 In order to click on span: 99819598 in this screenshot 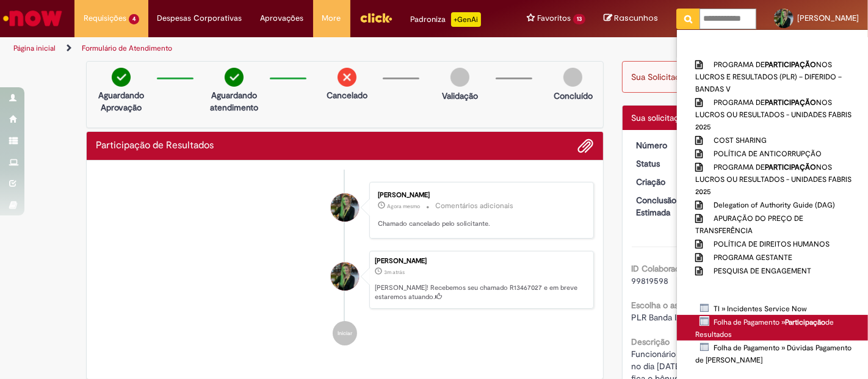, I will do `click(650, 281)`.